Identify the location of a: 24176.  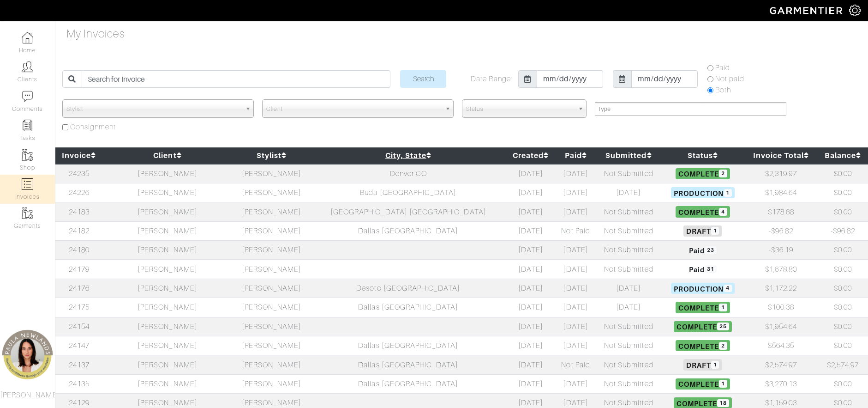
(79, 288).